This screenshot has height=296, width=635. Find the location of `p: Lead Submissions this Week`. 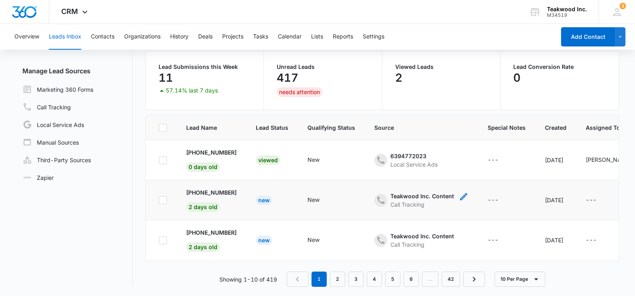

p: Lead Submissions this Week is located at coordinates (205, 67).